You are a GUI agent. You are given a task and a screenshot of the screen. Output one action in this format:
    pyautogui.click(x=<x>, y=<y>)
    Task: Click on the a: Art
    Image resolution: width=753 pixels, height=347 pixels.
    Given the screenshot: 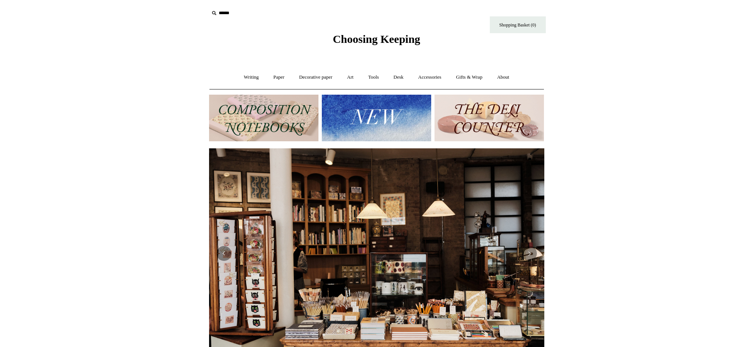 What is the action you would take?
    pyautogui.click(x=350, y=77)
    